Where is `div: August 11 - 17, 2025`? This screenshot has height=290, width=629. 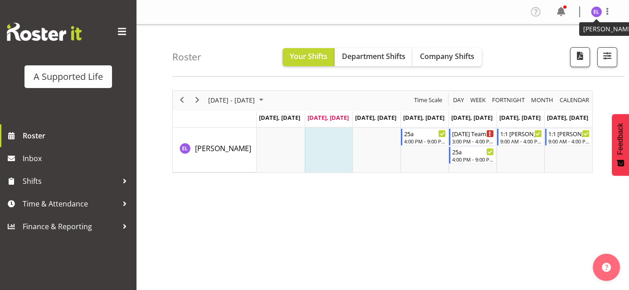 div: August 11 - 17, 2025 is located at coordinates (237, 100).